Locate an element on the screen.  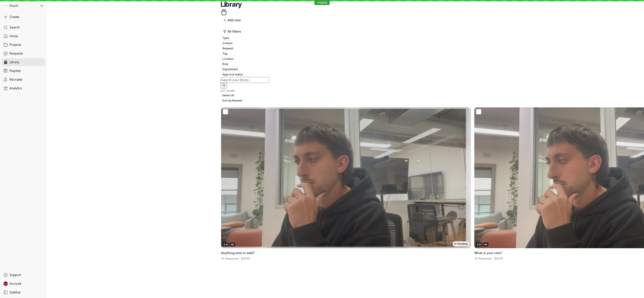
span: All filters is located at coordinates (234, 31).